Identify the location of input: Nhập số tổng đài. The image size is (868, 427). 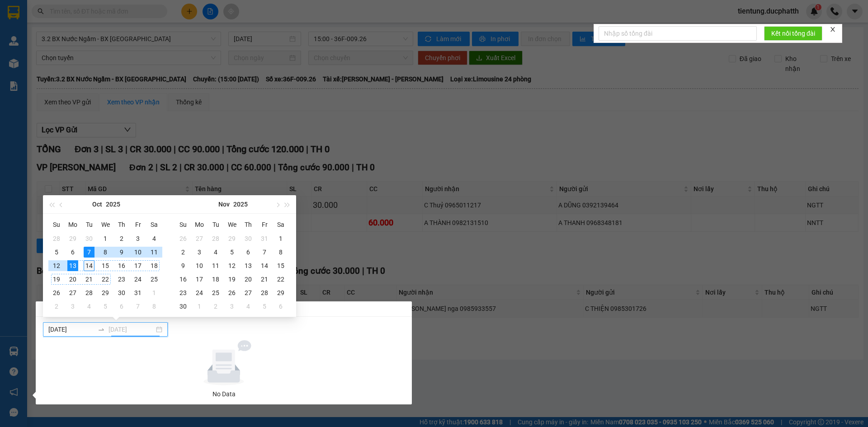
(678, 33).